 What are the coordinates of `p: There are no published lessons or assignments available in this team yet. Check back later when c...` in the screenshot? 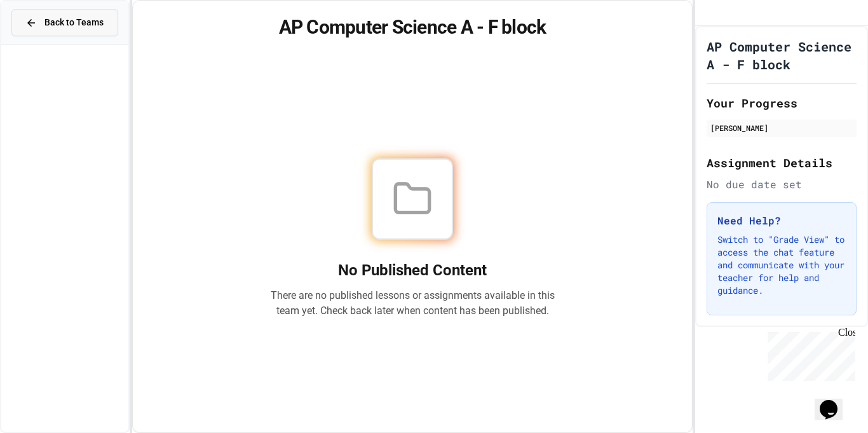 It's located at (413, 304).